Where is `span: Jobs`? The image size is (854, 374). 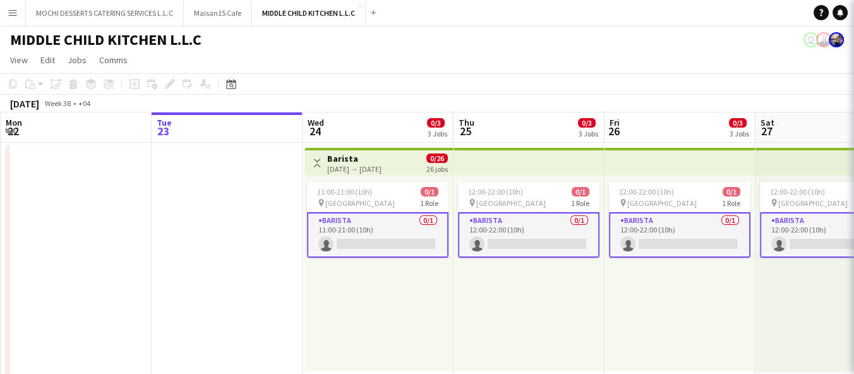 span: Jobs is located at coordinates (77, 60).